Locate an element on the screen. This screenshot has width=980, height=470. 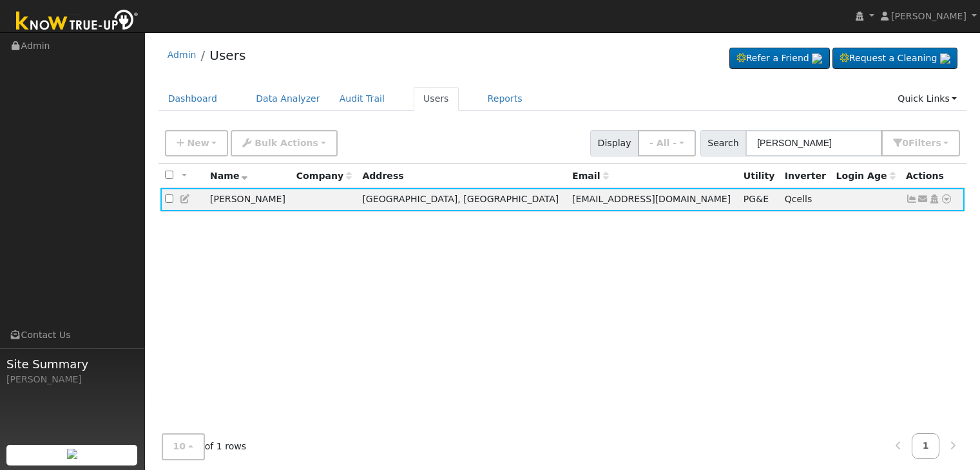
span: Email is located at coordinates (590, 176).